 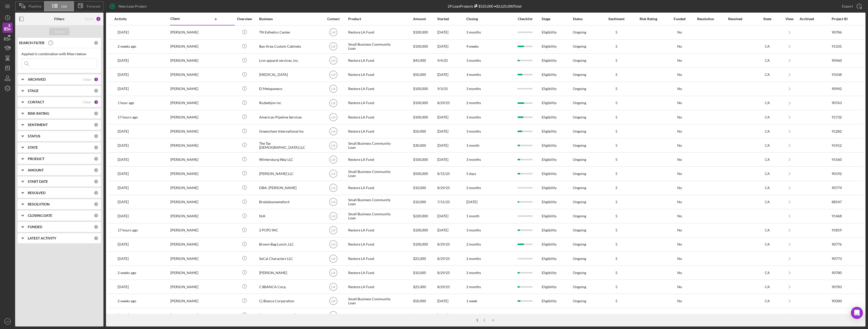 What do you see at coordinates (471, 174) in the screenshot?
I see `time: 5 days` at bounding box center [471, 174].